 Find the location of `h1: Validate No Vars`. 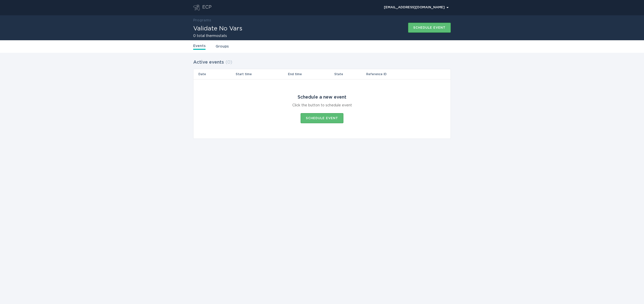

h1: Validate No Vars is located at coordinates (218, 29).